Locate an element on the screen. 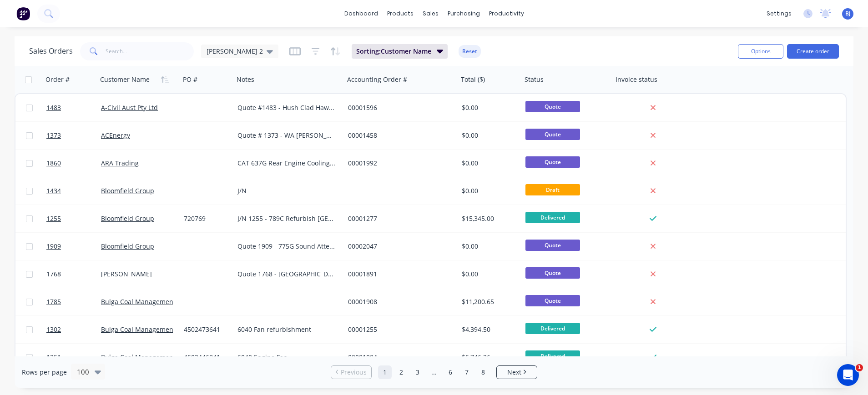 The image size is (868, 395). span: 1373 is located at coordinates (54, 135).